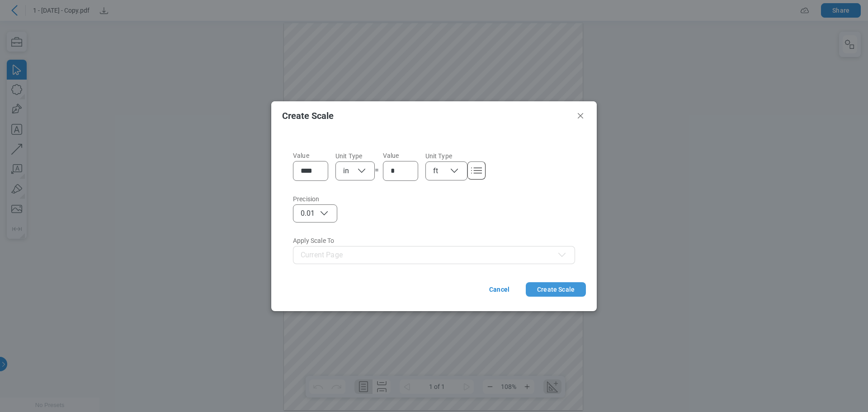 This screenshot has height=412, width=868. I want to click on span: in, so click(346, 171).